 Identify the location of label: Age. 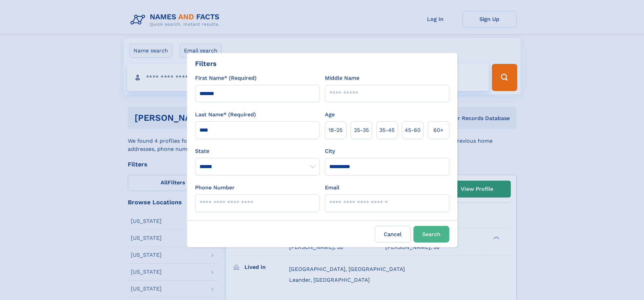
(330, 115).